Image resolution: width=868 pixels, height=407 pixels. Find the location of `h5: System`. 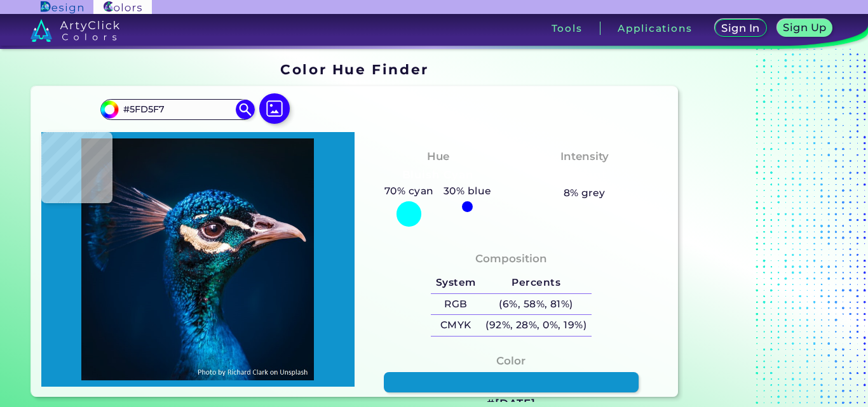

h5: System is located at coordinates (456, 283).